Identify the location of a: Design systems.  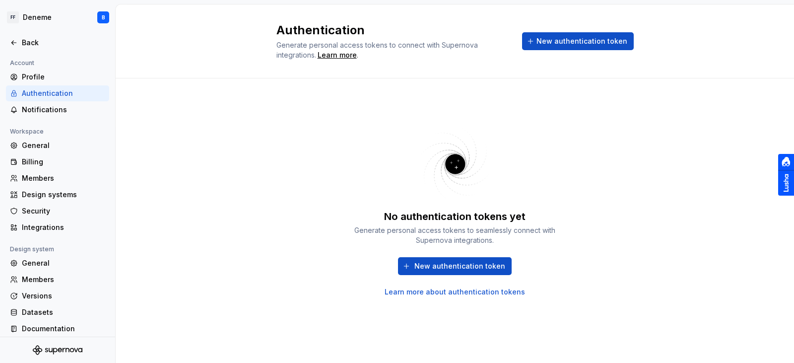
(58, 194).